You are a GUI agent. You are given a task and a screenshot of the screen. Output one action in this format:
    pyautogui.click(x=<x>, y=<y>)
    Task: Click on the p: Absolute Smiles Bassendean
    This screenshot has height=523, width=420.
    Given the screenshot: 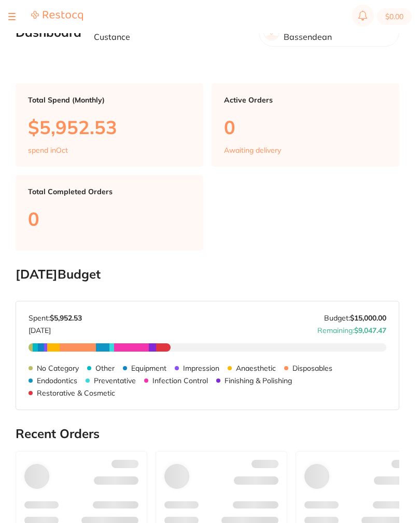 What is the action you would take?
    pyautogui.click(x=337, y=32)
    